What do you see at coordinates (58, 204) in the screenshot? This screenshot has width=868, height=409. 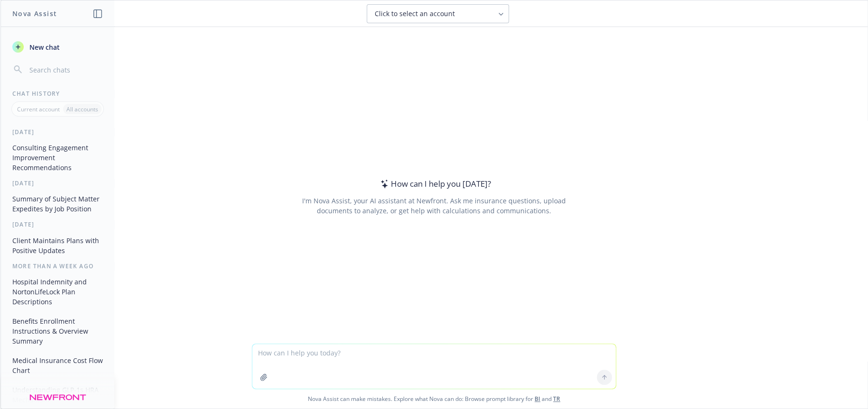 I see `button: Summary of Subject Matter Expedites by Job Position` at bounding box center [58, 204].